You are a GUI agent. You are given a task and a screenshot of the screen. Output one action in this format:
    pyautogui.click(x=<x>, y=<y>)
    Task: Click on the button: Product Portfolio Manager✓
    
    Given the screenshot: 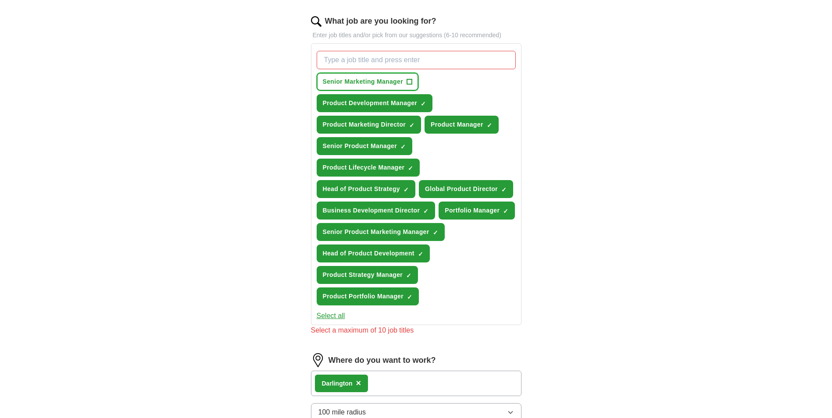 What is the action you would take?
    pyautogui.click(x=368, y=296)
    